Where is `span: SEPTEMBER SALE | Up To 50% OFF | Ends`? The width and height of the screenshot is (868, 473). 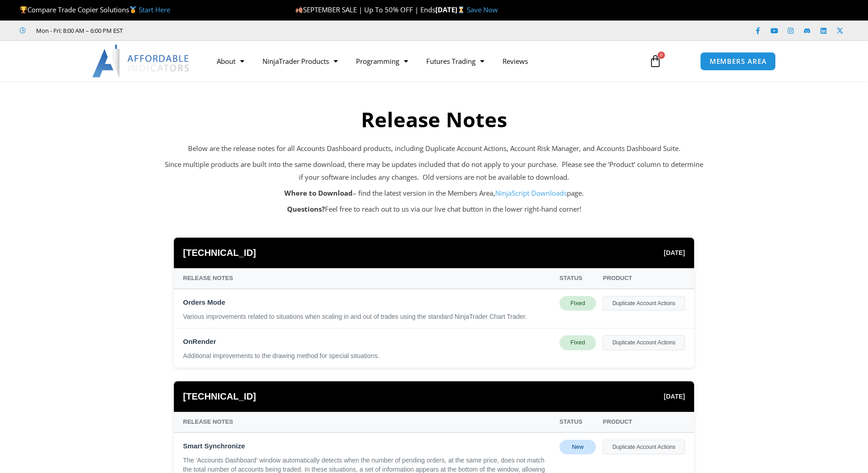
span: SEPTEMBER SALE | Up To 50% OFF | Ends is located at coordinates (365, 10).